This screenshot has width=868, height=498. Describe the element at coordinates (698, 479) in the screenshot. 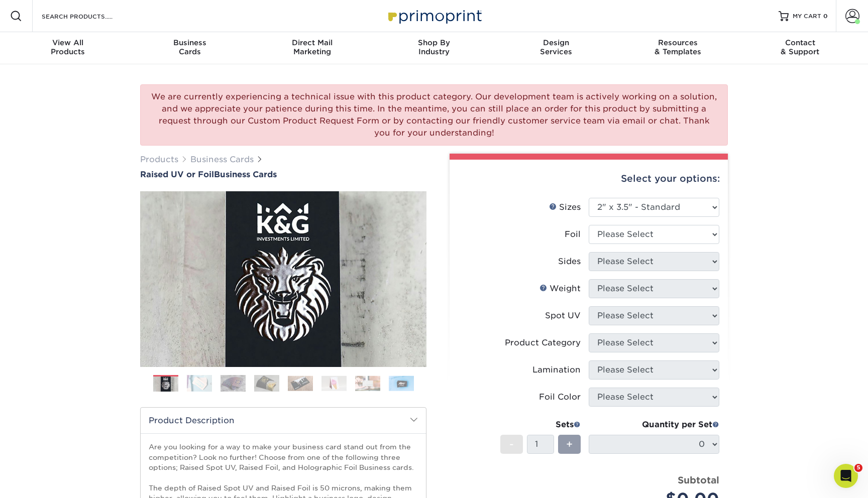

I see `strong: Subtotal` at that location.